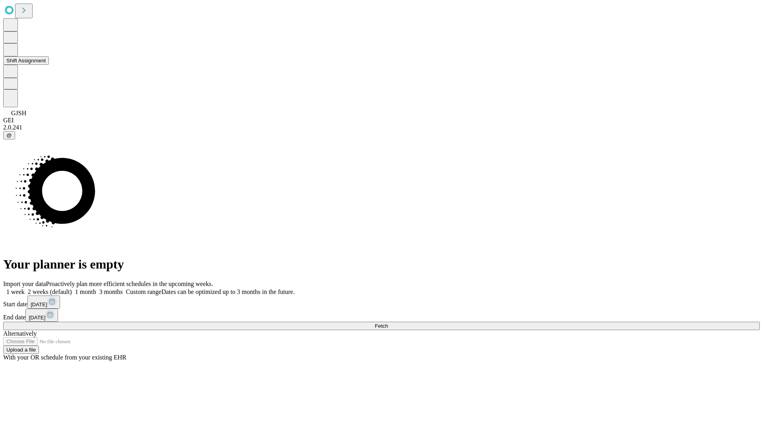 This screenshot has height=429, width=763. What do you see at coordinates (85, 292) in the screenshot?
I see `span: 1 month` at bounding box center [85, 292].